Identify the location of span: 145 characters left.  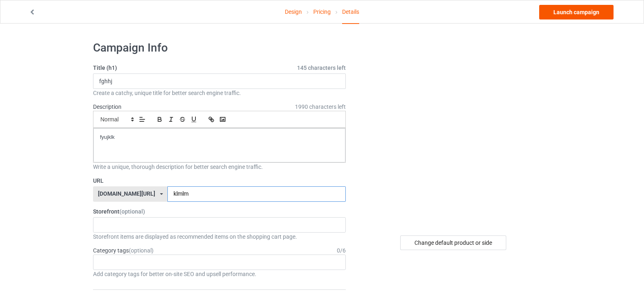
(322, 68).